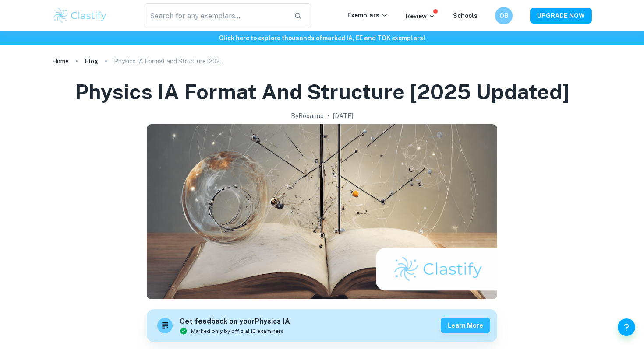 The image size is (644, 349). I want to click on img: Physics IA Format and Structure [2025 updated] cover image, so click(322, 212).